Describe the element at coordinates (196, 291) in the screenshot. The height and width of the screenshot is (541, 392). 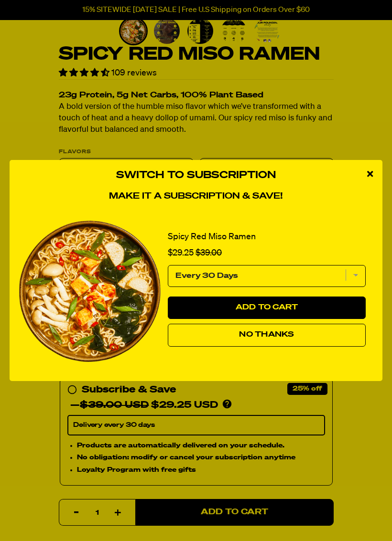
I see `div: 1 of 1` at that location.